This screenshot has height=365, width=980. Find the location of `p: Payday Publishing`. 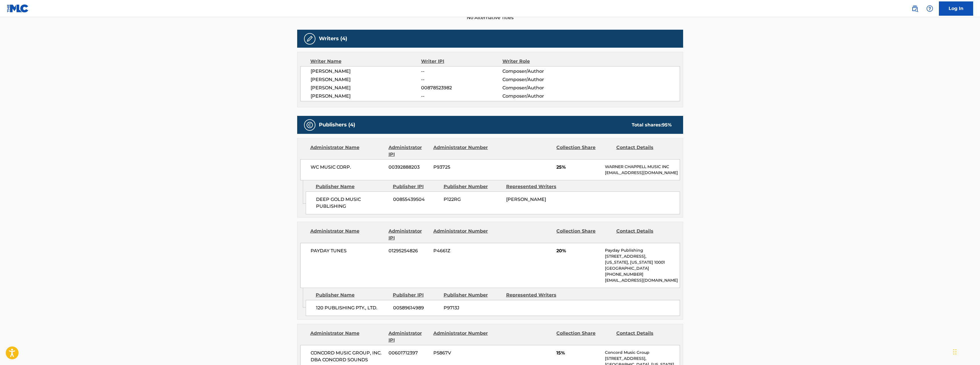

p: Payday Publishing is located at coordinates (642, 250).